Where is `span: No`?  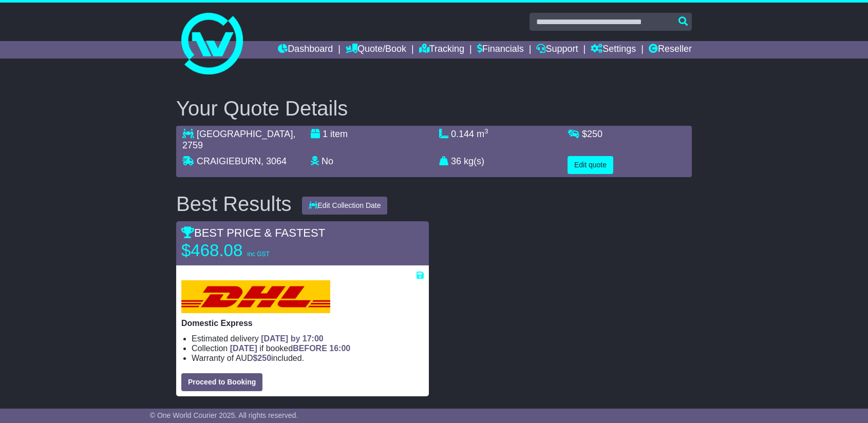 span: No is located at coordinates (327, 161).